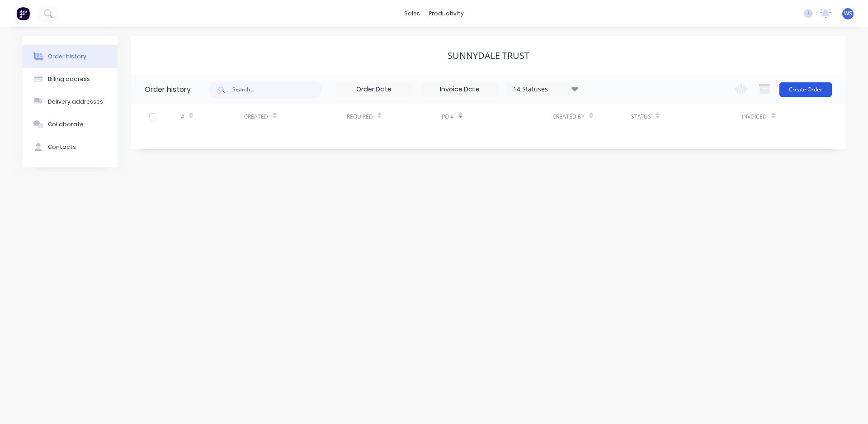 This screenshot has height=424, width=868. What do you see at coordinates (446, 14) in the screenshot?
I see `div: productivity` at bounding box center [446, 14].